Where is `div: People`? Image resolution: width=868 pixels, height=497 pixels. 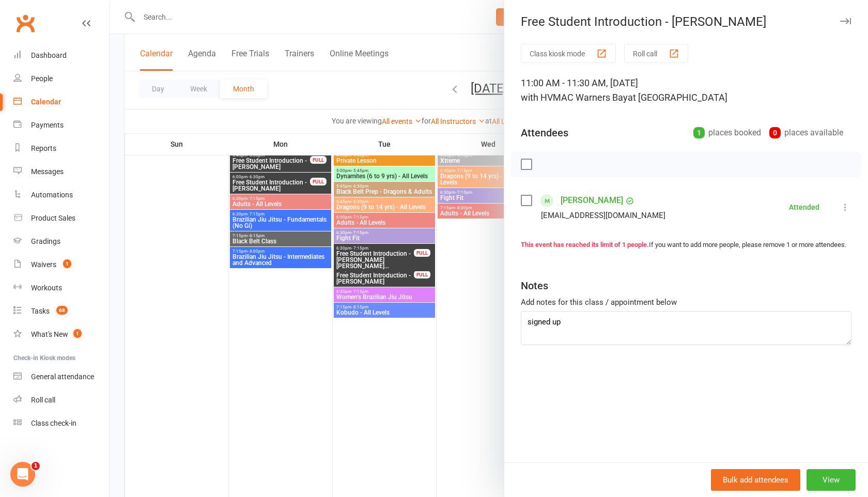 div: People is located at coordinates (42, 79).